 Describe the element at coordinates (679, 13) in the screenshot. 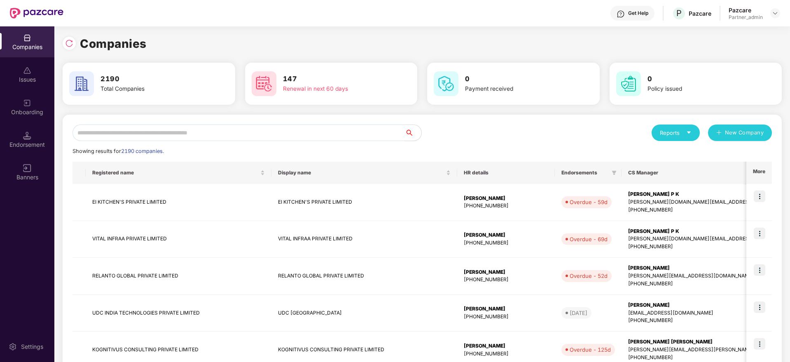

I see `span: P` at that location.